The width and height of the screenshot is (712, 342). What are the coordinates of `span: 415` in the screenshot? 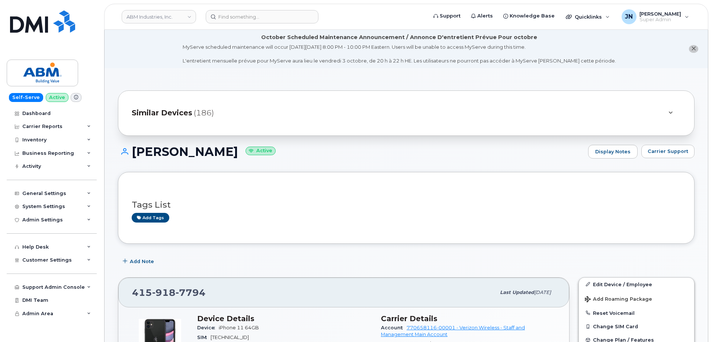 It's located at (169, 292).